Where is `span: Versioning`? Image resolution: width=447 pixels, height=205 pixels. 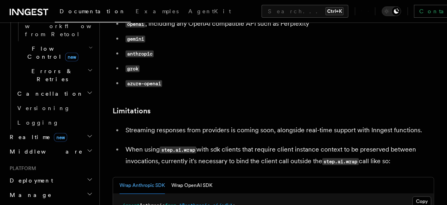 span: Versioning is located at coordinates (44, 108).